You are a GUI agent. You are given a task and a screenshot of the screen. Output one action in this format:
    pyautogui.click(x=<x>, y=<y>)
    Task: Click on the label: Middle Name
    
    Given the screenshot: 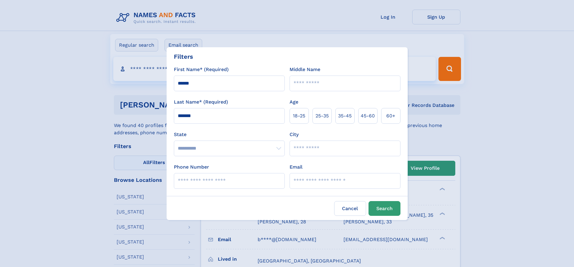 What is the action you would take?
    pyautogui.click(x=305, y=70)
    